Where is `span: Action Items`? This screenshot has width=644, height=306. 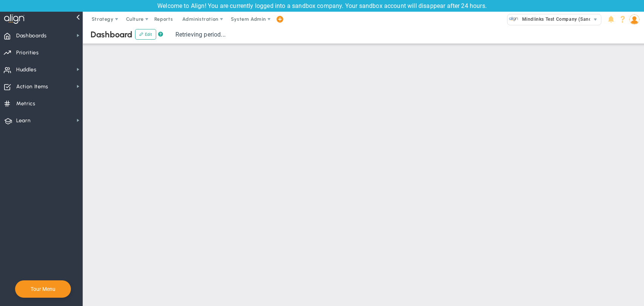 span: Action Items is located at coordinates (32, 87).